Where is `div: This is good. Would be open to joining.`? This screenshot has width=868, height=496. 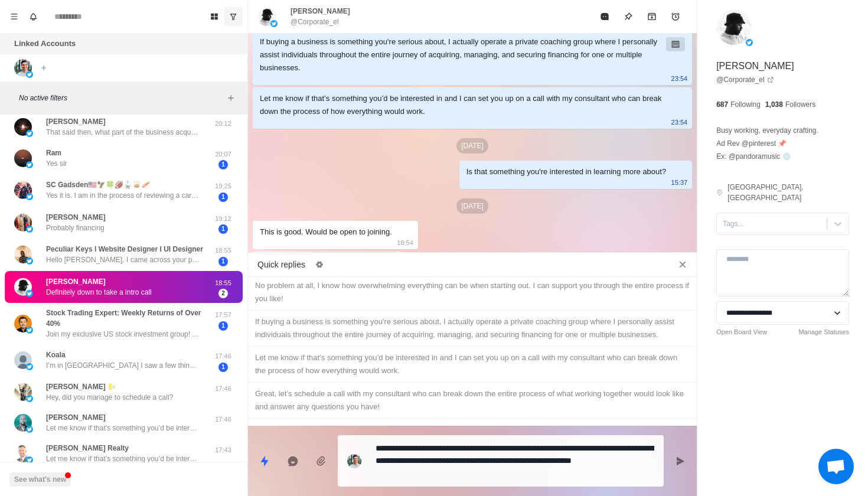
div: This is good. Would be open to joining. is located at coordinates (326, 232).